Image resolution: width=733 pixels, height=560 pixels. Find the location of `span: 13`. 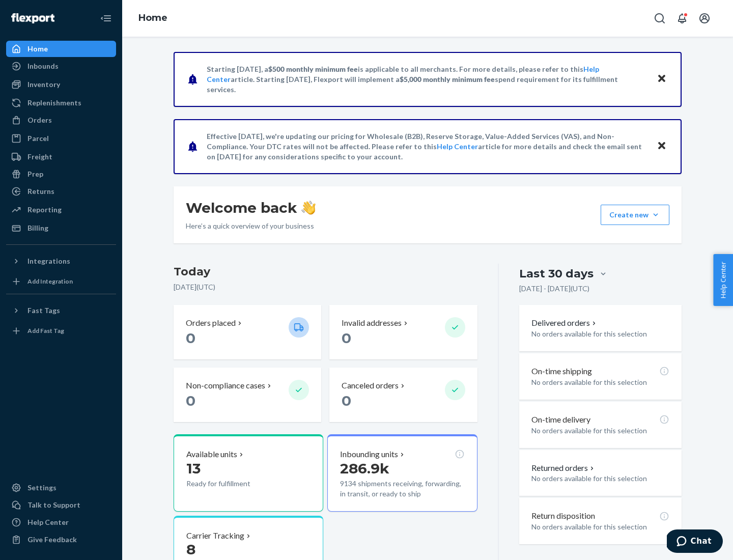

span: 13 is located at coordinates (193, 468).